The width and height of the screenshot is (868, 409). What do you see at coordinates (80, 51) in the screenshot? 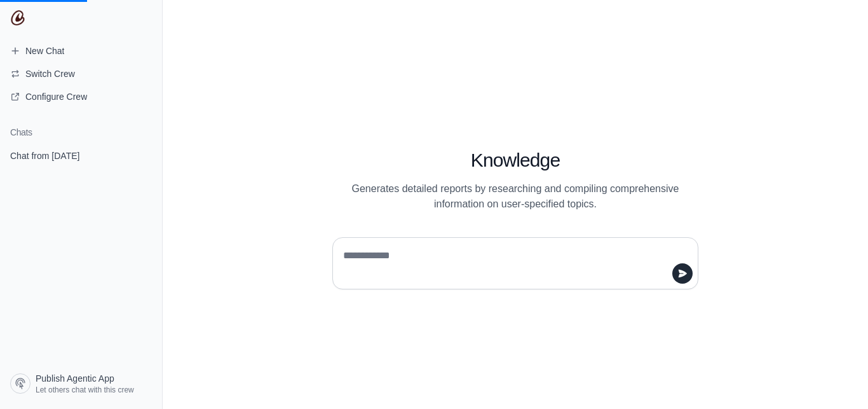
I see `a: New Chat` at bounding box center [80, 51].